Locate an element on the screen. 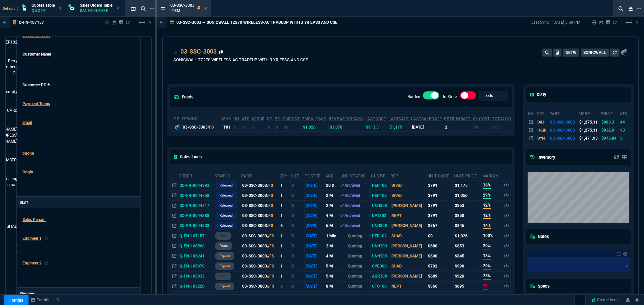 The height and width of the screenshot is (305, 644). span: Sales Orders Table is located at coordinates (96, 5).